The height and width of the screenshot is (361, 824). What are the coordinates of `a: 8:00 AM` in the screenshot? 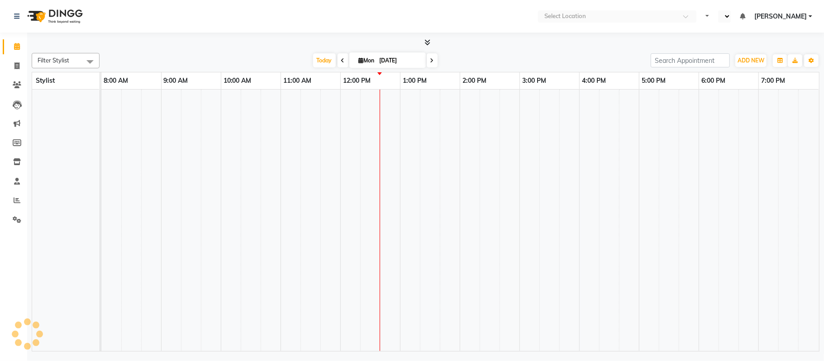 It's located at (116, 81).